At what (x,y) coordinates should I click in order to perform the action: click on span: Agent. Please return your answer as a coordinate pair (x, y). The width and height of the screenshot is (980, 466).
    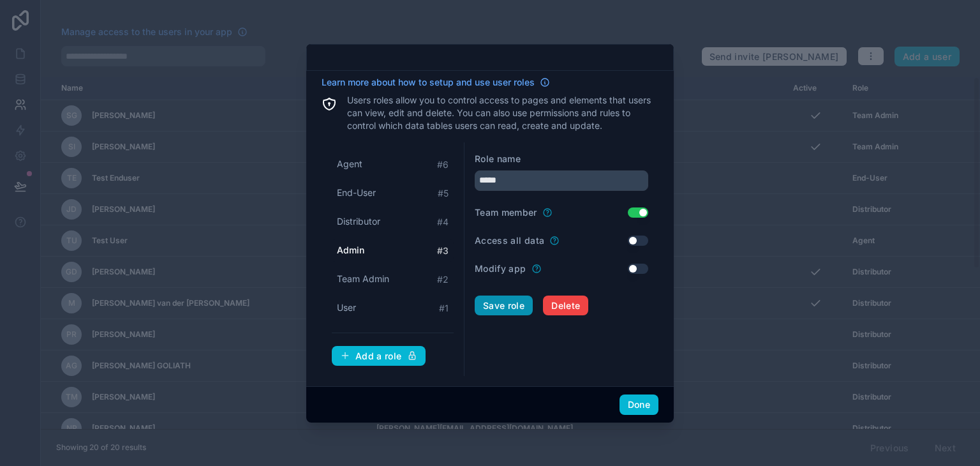
    Looking at the image, I should click on (350, 164).